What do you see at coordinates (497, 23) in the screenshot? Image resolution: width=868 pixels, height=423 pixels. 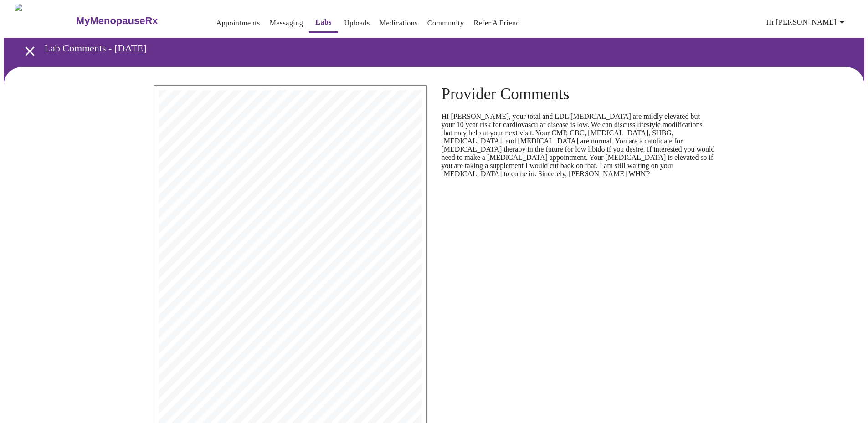 I see `a: Refer a Friend` at bounding box center [497, 23].